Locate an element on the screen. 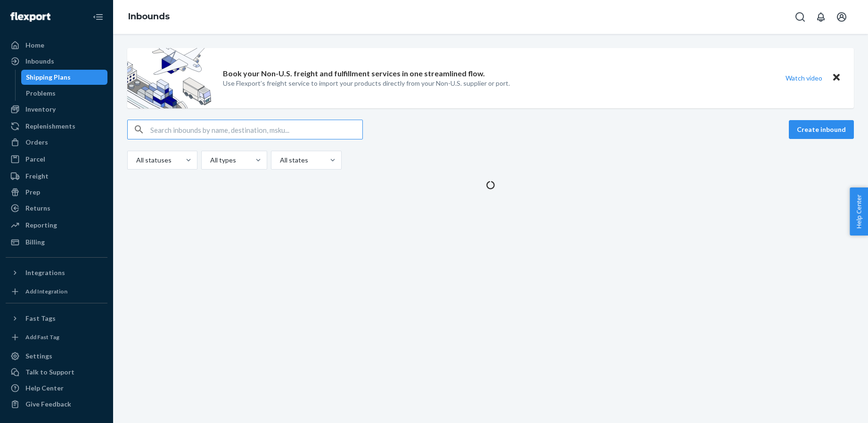 This screenshot has height=423, width=868. a: Add Fast Tag is located at coordinates (56, 338).